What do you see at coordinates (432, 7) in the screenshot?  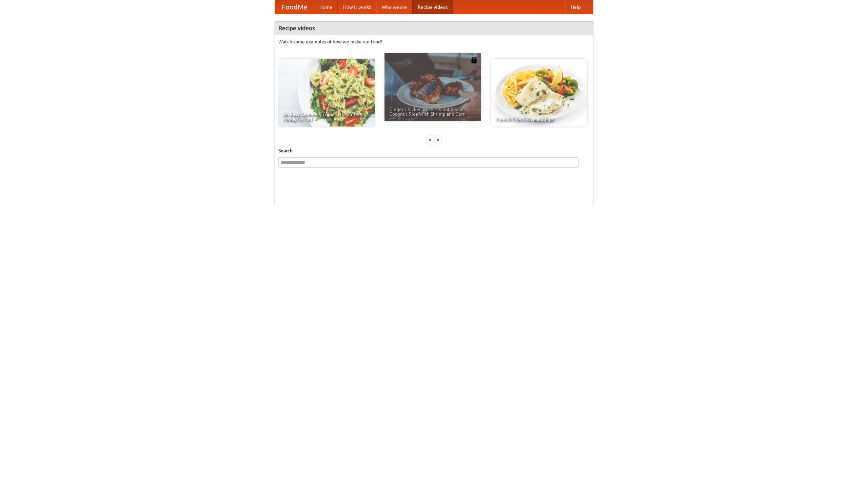 I see `a: Recipe videos` at bounding box center [432, 7].